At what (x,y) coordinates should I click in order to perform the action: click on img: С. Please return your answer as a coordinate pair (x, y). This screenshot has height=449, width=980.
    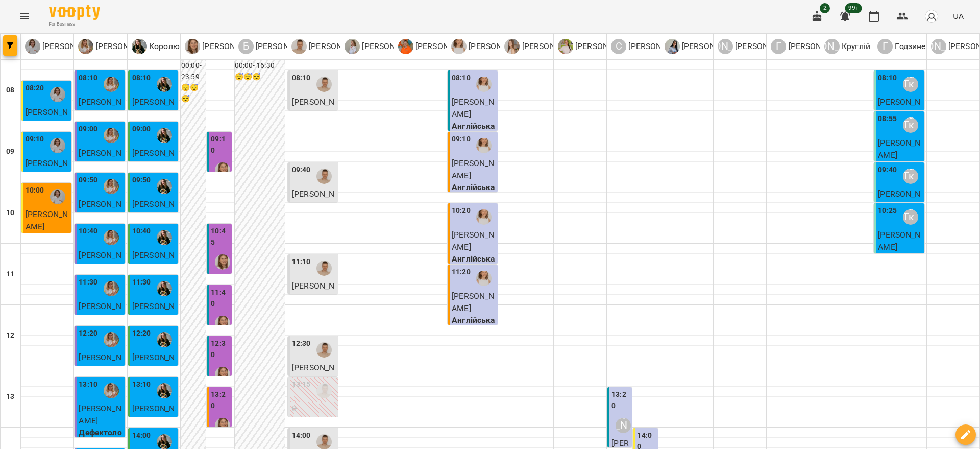
    Looking at the image, I should click on (352, 46).